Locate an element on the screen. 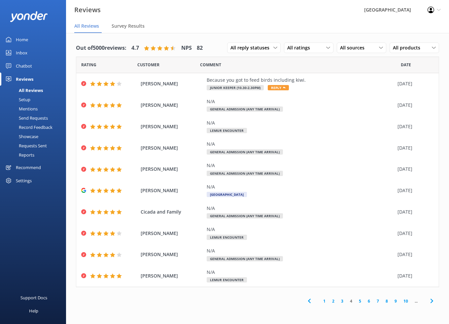 Image resolution: width=449 pixels, height=324 pixels. a: 5 is located at coordinates (360, 301).